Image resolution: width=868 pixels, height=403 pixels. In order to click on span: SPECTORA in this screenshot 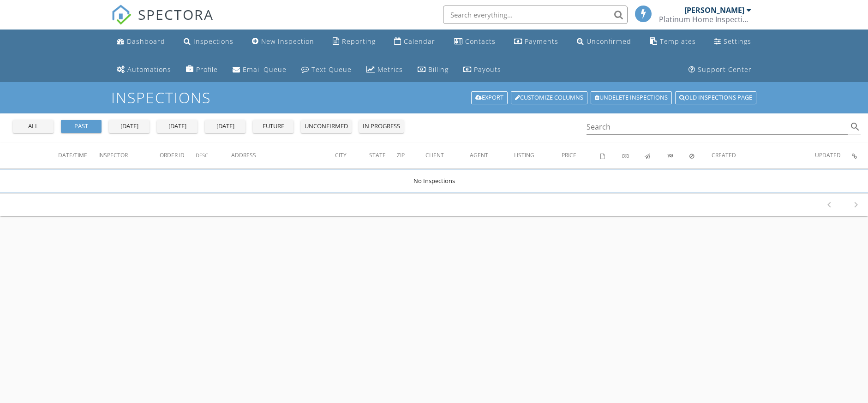, I will do `click(176, 15)`.